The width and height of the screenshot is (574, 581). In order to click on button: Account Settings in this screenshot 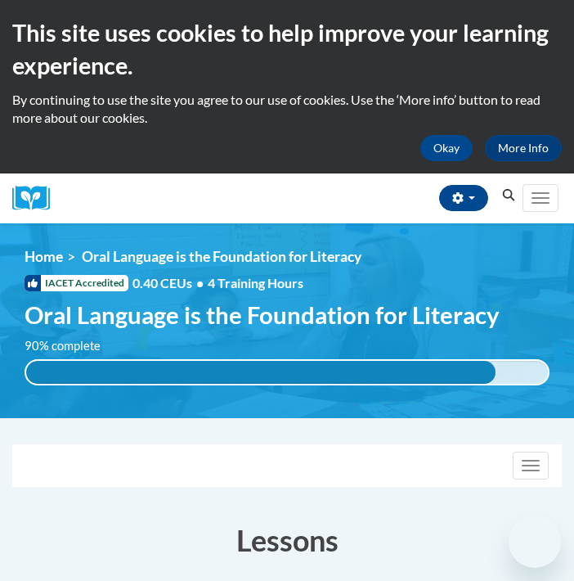, I will do `click(464, 198)`.